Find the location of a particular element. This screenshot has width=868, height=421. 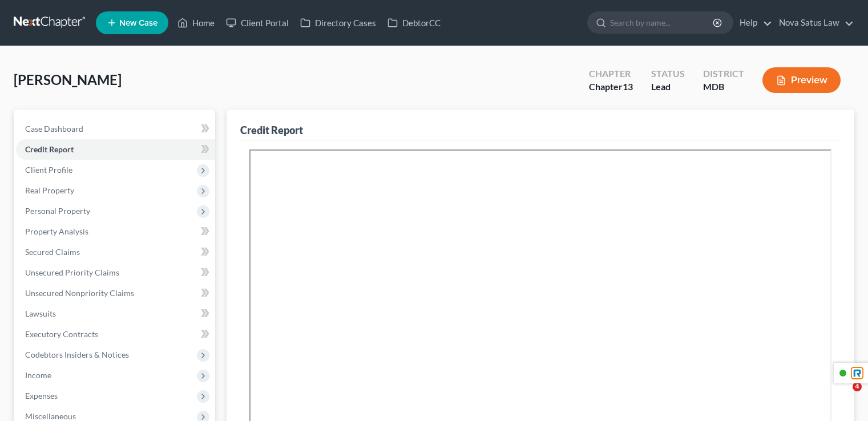

a: Home is located at coordinates (196, 23).